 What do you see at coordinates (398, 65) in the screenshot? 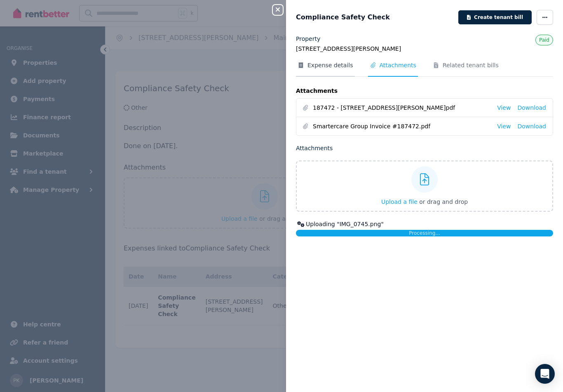
I see `span: Attachments` at bounding box center [398, 65].